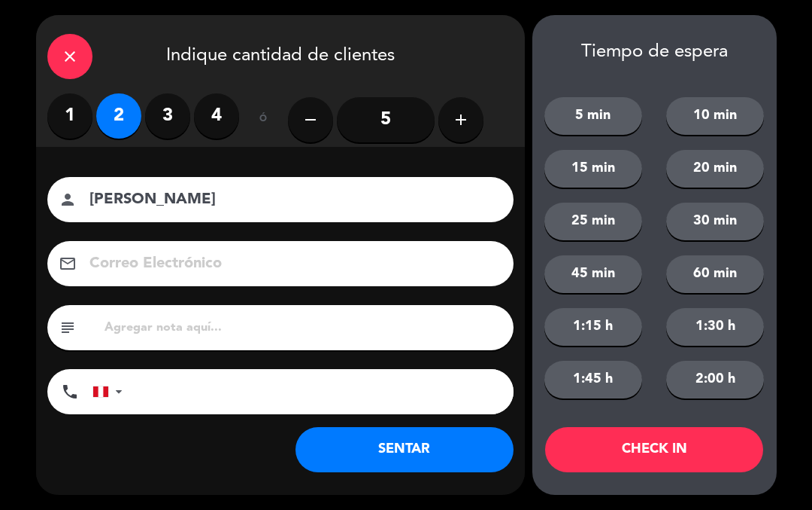  Describe the element at coordinates (654, 52) in the screenshot. I see `div: Tiempo de espera` at that location.